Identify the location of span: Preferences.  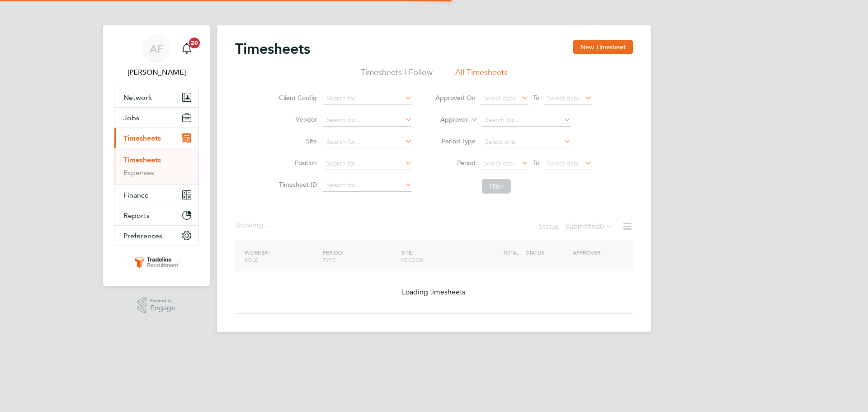
(143, 235).